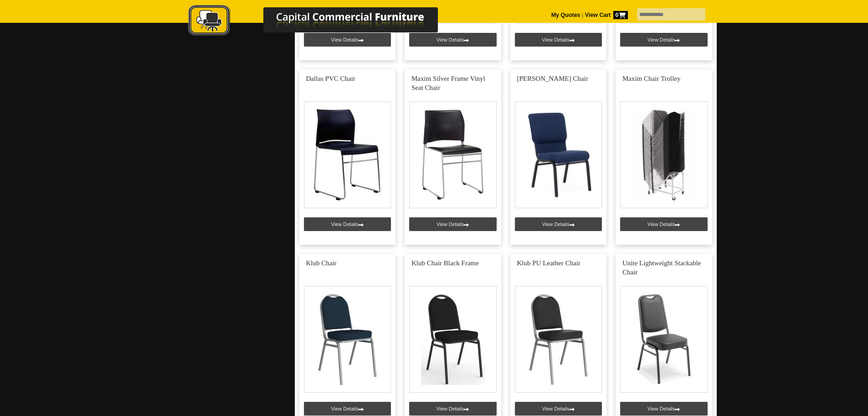 The height and width of the screenshot is (416, 868). What do you see at coordinates (606, 15) in the screenshot?
I see `strong: View Cart` at bounding box center [606, 15].